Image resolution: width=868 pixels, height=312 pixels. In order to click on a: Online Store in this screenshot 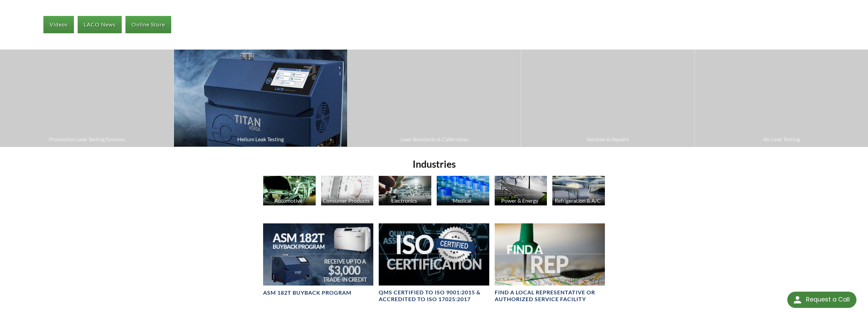, I will do `click(149, 25)`.